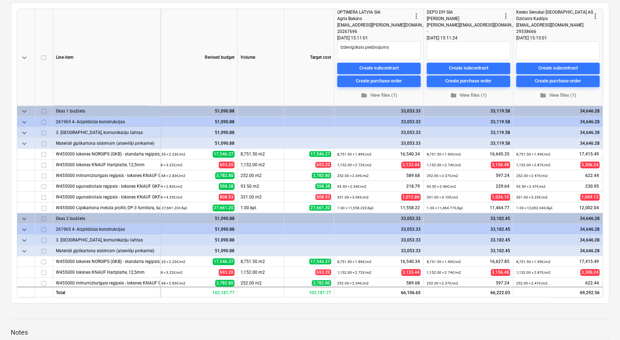 The image size is (620, 340). What do you see at coordinates (500, 197) in the screenshot?
I see `span: 1,026.10` at bounding box center [500, 197].